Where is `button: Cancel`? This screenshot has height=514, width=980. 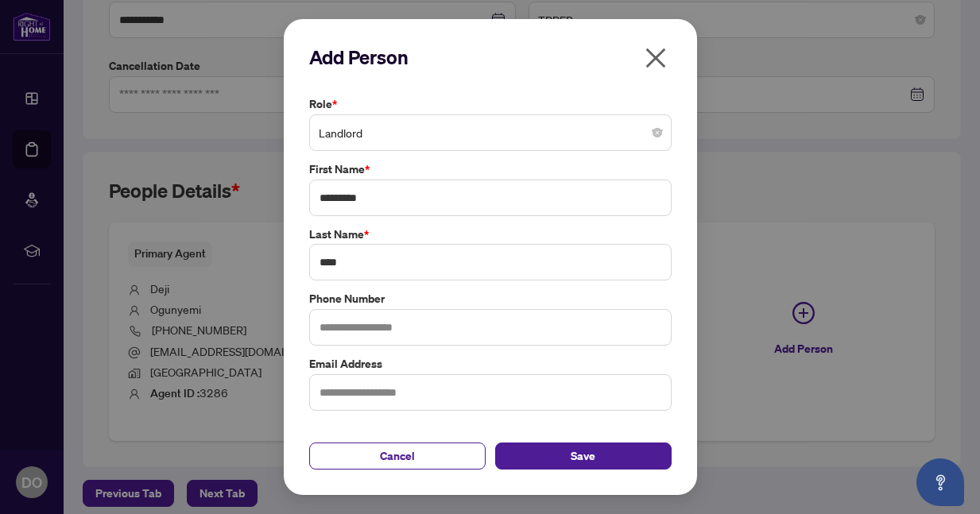 button: Cancel is located at coordinates (398, 457).